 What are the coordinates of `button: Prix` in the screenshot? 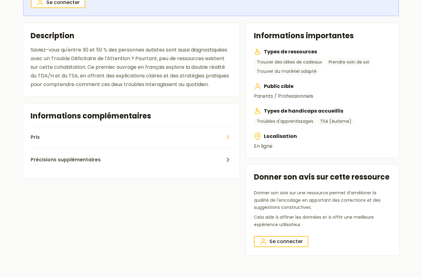 It's located at (131, 137).